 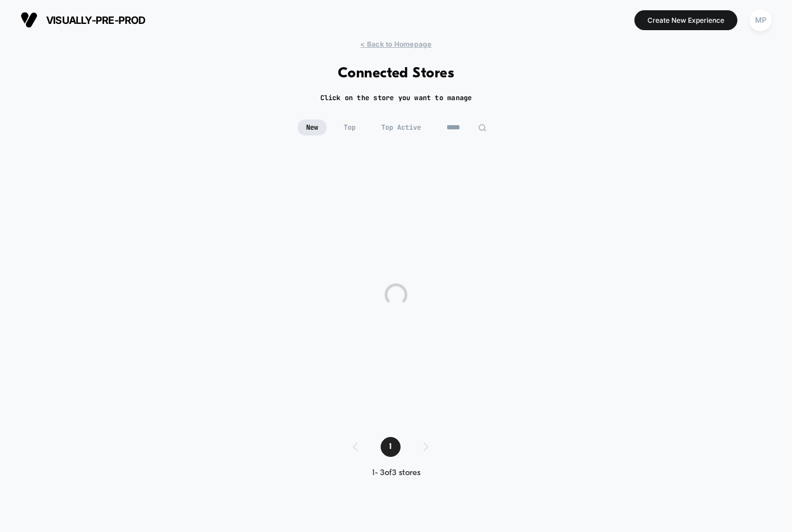 What do you see at coordinates (482, 128) in the screenshot?
I see `img: edit` at bounding box center [482, 128].